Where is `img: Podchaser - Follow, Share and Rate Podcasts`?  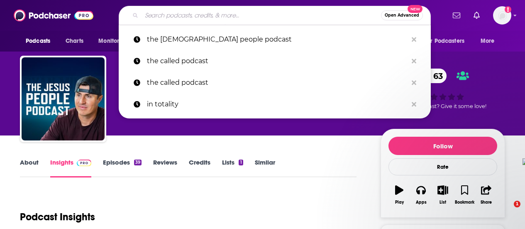
img: Podchaser - Follow, Share and Rate Podcasts is located at coordinates (54, 15).